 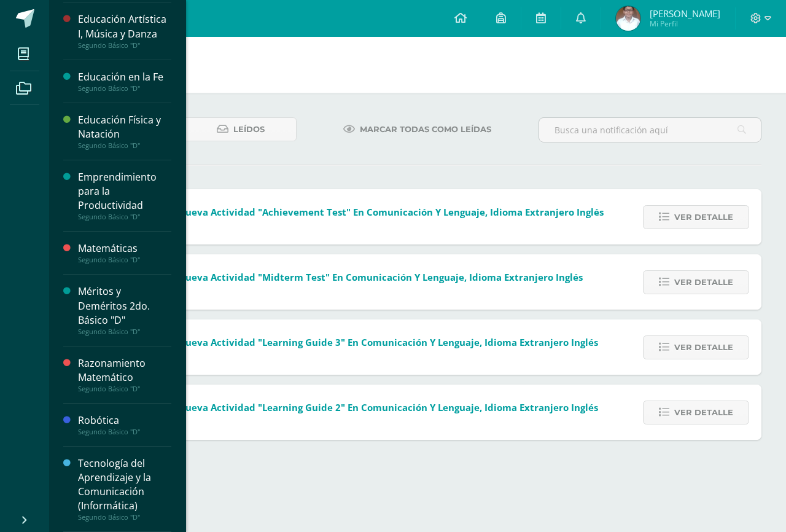 What do you see at coordinates (125, 249) in the screenshot?
I see `div: Matemáticas` at bounding box center [125, 249].